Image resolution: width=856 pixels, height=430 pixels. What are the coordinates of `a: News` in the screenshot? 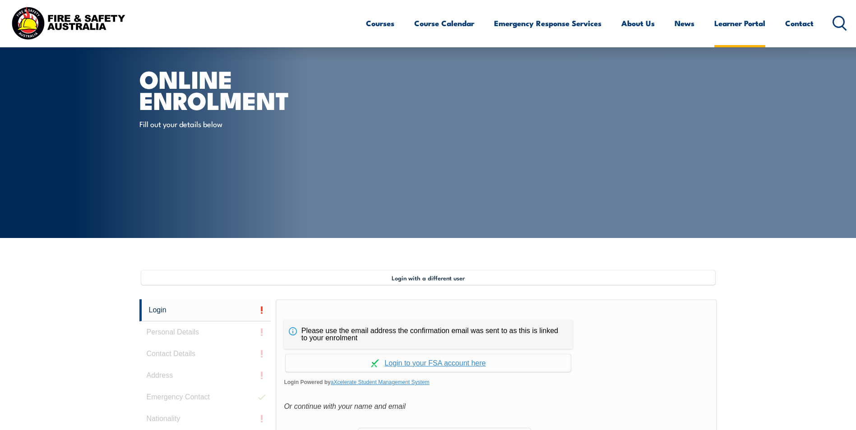 It's located at (684, 23).